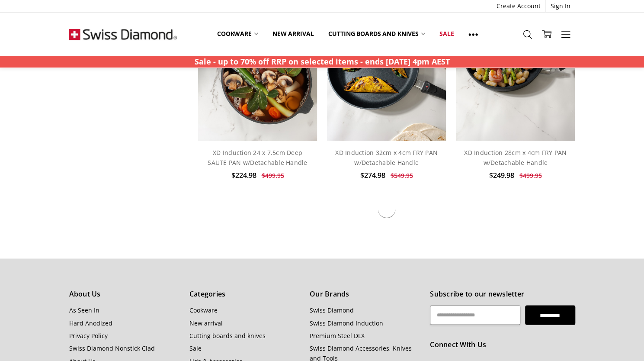 The image size is (644, 361). What do you see at coordinates (245, 294) in the screenshot?
I see `h5: Categories` at bounding box center [245, 294].